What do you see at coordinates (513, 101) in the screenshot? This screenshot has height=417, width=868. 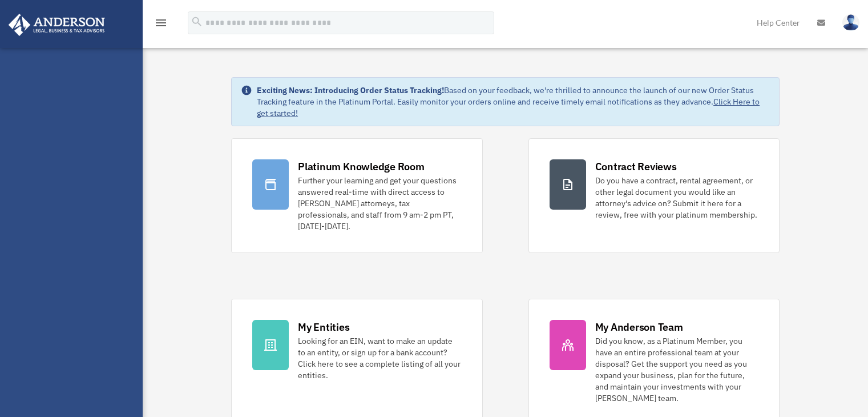 I see `div: Based on your feedback, we're thrilled to announce the launch of our new Order Status Tracking fe...` at bounding box center [513, 101].